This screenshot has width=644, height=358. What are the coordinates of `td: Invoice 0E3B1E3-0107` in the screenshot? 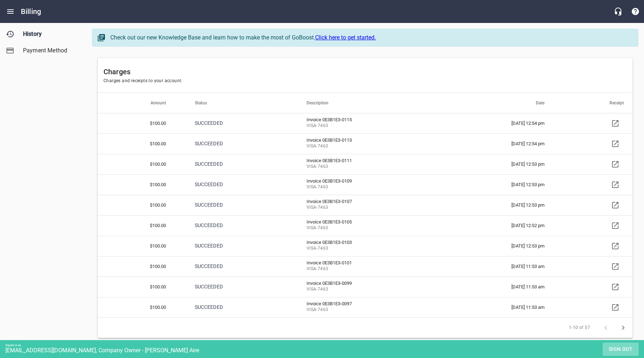 It's located at (370, 205).